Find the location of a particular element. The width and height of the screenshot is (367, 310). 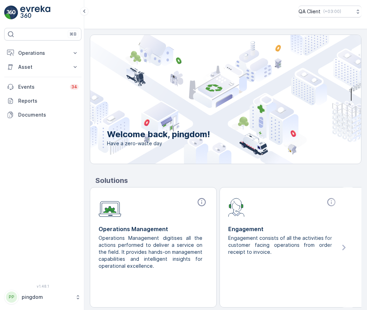

p: Engagement consists of all the activities for customer facing operations from order receipt to in... is located at coordinates (280, 245).